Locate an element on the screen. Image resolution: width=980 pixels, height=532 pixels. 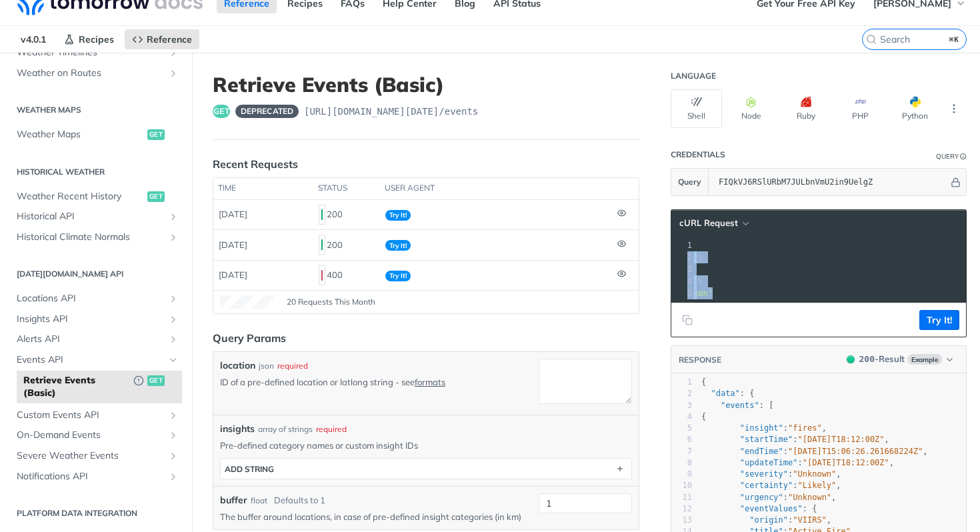
h1: Retrieve Events (Basic) is located at coordinates (426, 85).